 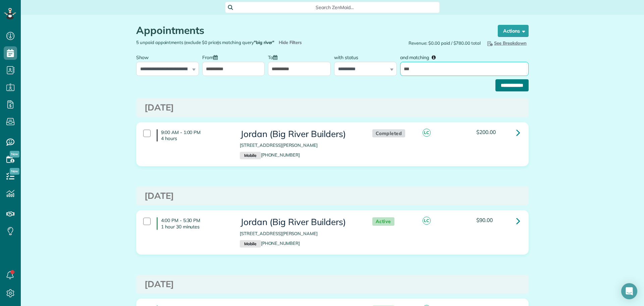 What do you see at coordinates (420, 57) in the screenshot?
I see `label: and matching` at bounding box center [420, 57].